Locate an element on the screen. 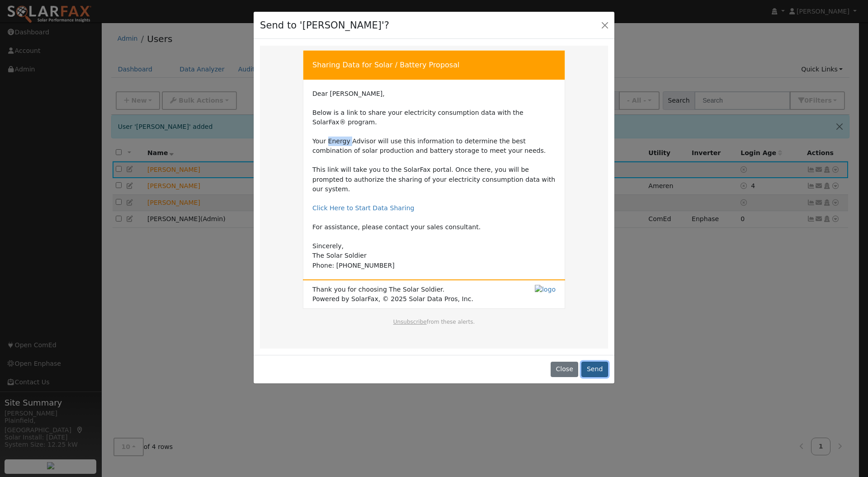 The height and width of the screenshot is (477, 868). span: Thank you for choosing The Solar Soldier. Powered by SolarFax, © 2025 Solar Data Pros, Inc. is located at coordinates (393, 295).